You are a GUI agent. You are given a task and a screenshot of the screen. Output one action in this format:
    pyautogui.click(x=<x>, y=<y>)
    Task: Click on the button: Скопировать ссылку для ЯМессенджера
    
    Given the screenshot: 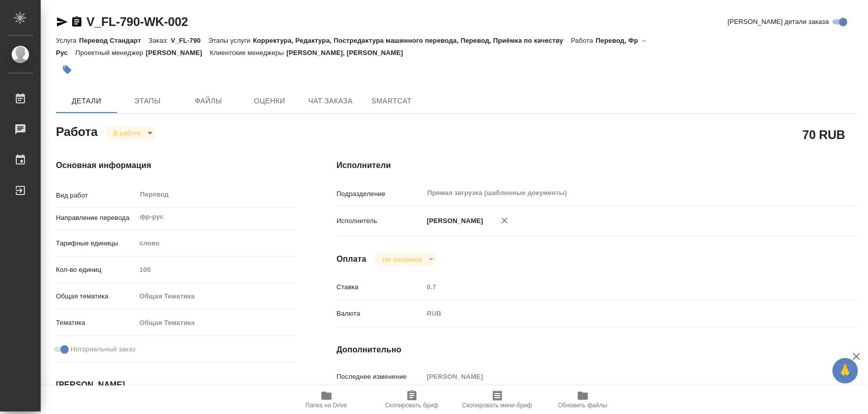 What is the action you would take?
    pyautogui.click(x=62, y=22)
    